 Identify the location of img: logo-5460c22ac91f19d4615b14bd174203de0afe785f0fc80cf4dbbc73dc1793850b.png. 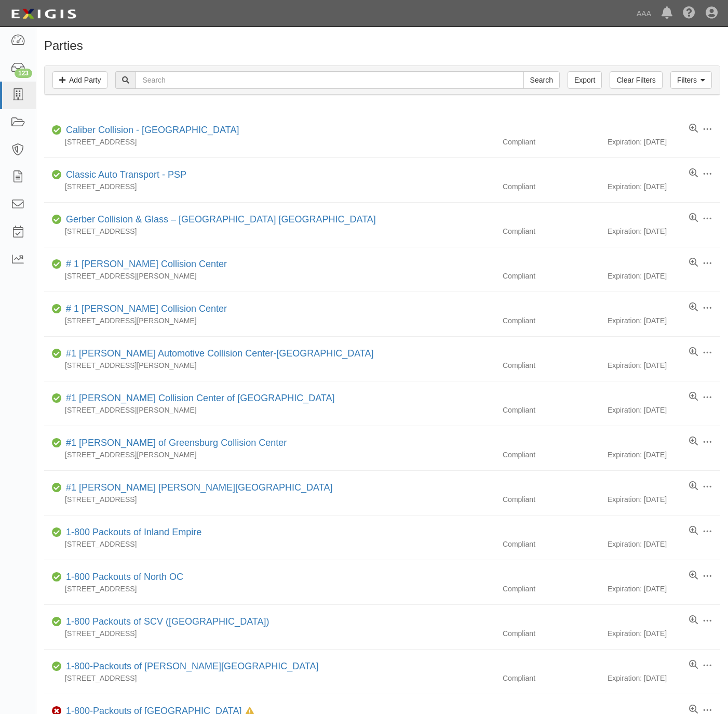
(44, 14).